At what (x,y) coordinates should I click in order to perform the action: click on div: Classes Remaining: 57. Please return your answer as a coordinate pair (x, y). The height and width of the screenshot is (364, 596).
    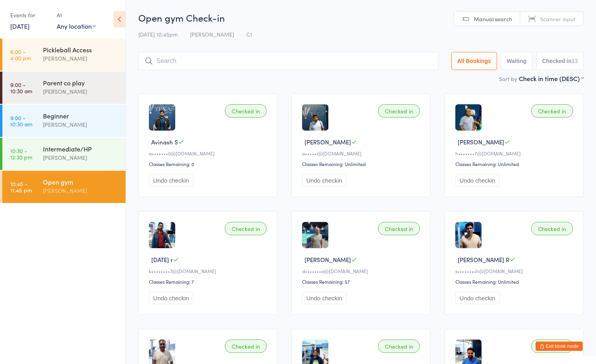
    Looking at the image, I should click on (362, 281).